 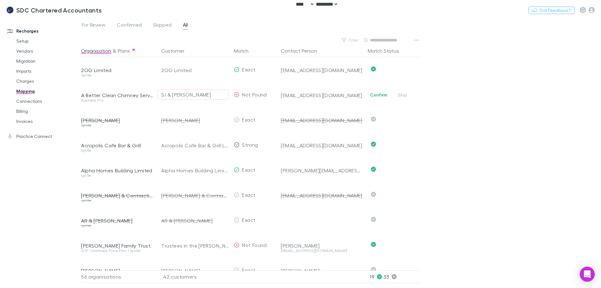 What do you see at coordinates (117, 251) in the screenshot?
I see `div: GST Cashbook Price Plan • Ignite` at bounding box center [117, 251].